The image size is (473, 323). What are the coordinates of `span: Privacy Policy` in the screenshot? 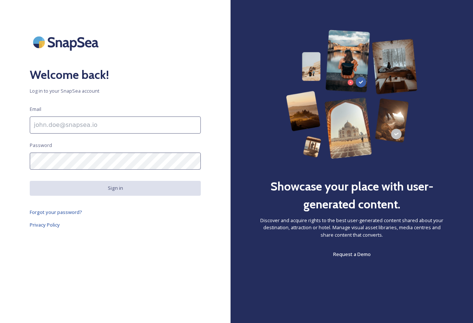 It's located at (45, 225).